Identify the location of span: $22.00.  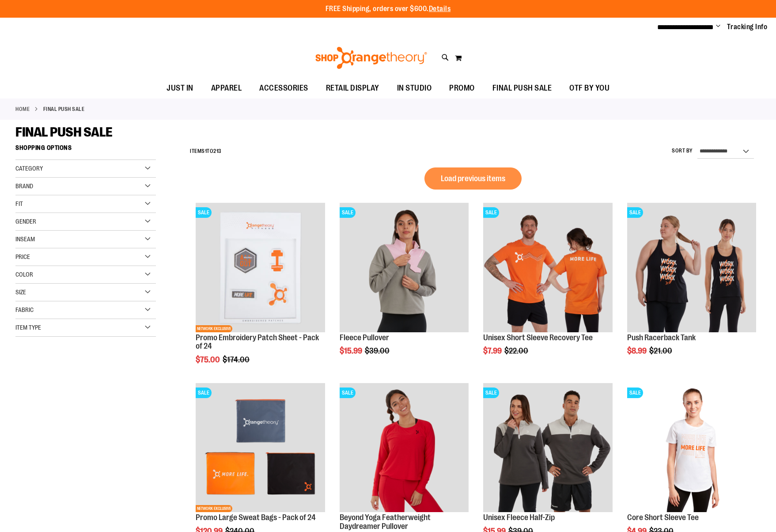
(517, 351).